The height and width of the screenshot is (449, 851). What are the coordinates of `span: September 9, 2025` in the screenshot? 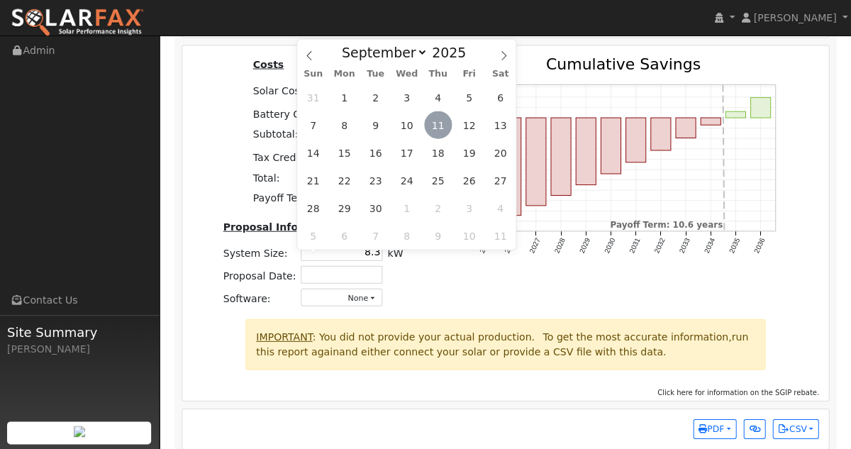 It's located at (375, 125).